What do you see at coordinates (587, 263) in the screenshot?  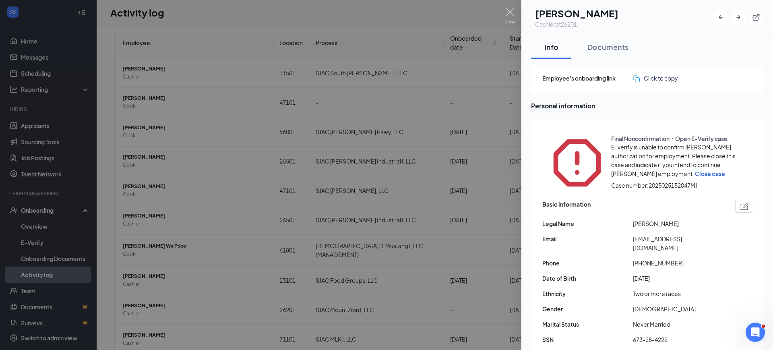 I see `span: Phone` at bounding box center [587, 263].